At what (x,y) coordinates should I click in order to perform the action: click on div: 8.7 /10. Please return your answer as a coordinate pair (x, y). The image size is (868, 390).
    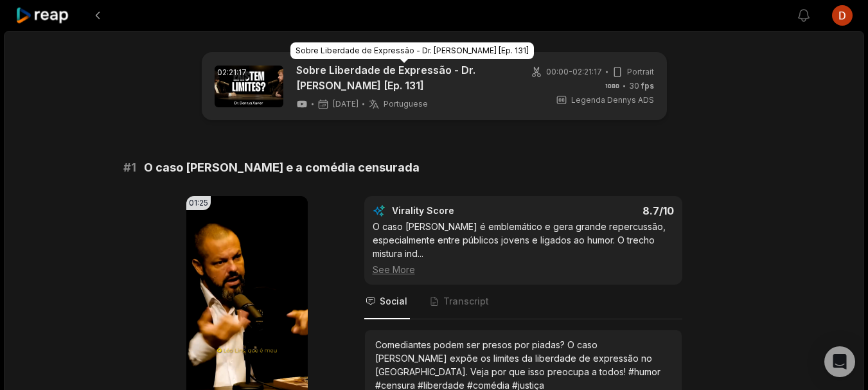
    Looking at the image, I should click on (605, 211).